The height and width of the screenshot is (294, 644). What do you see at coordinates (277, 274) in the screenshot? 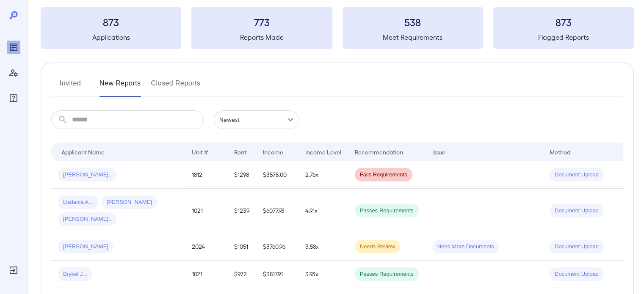
I see `td: $3817.91` at bounding box center [277, 274].